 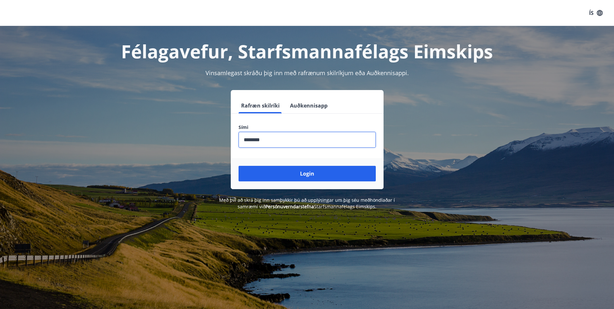 I want to click on a: Persónuverndarstefna, so click(x=290, y=206).